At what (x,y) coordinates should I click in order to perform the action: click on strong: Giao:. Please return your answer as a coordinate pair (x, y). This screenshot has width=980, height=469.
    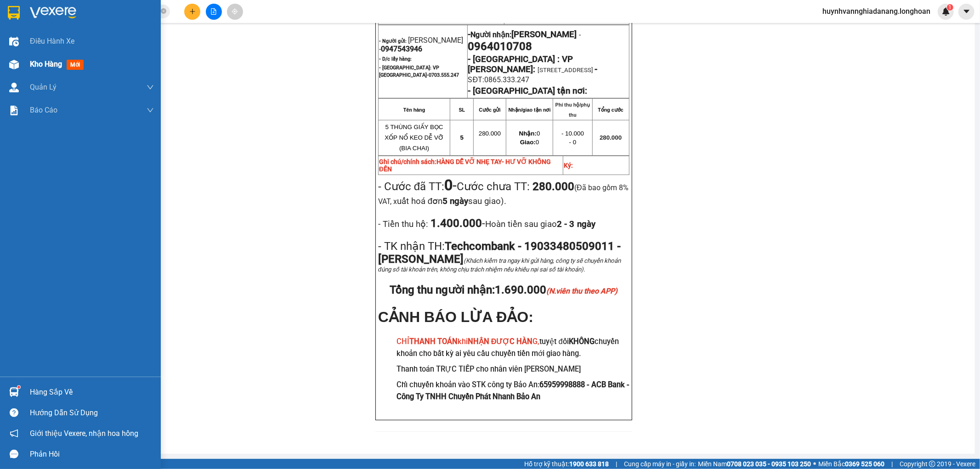
    Looking at the image, I should click on (528, 142).